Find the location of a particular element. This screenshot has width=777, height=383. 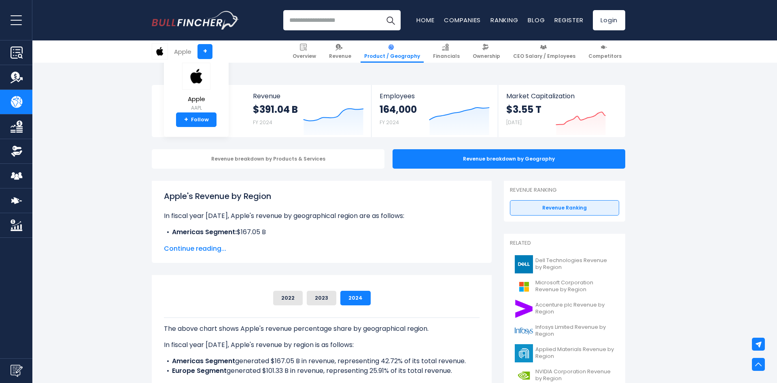

a: Go to homepage is located at coordinates (195, 20).